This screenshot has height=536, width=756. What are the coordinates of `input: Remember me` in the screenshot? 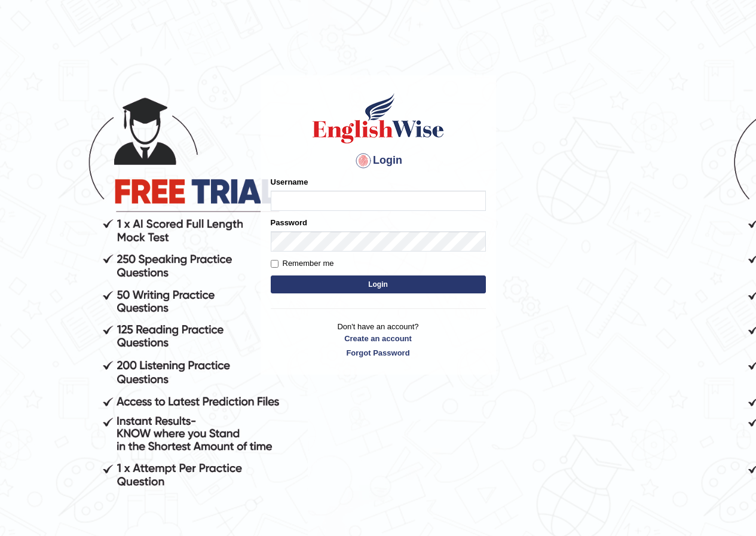 It's located at (274, 263).